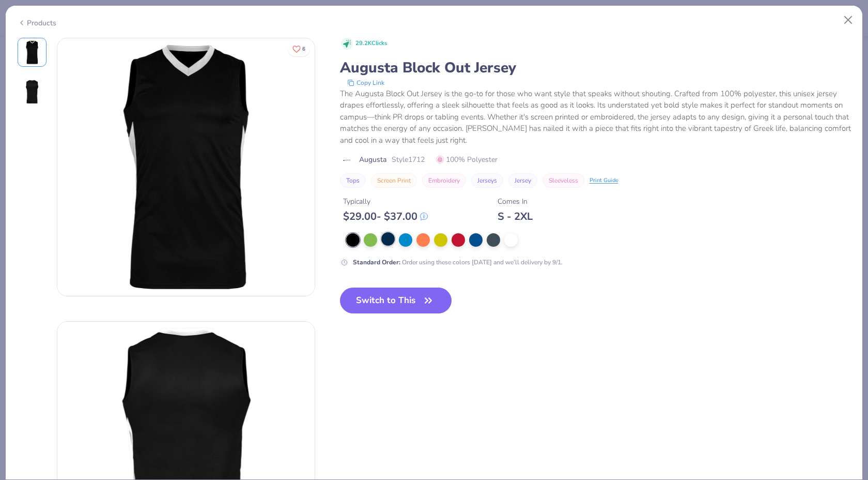 Image resolution: width=868 pixels, height=480 pixels. What do you see at coordinates (443, 180) in the screenshot?
I see `button: Embroidery` at bounding box center [443, 180].